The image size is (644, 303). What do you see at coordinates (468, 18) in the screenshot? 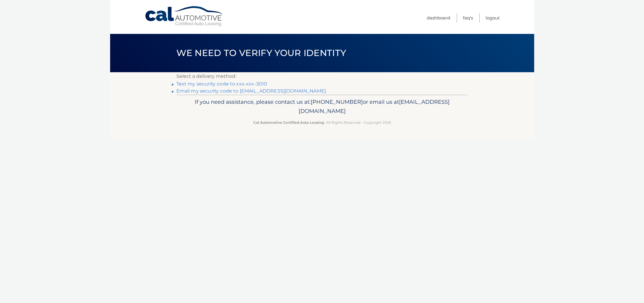
I see `a: FAQ's` at bounding box center [468, 18].